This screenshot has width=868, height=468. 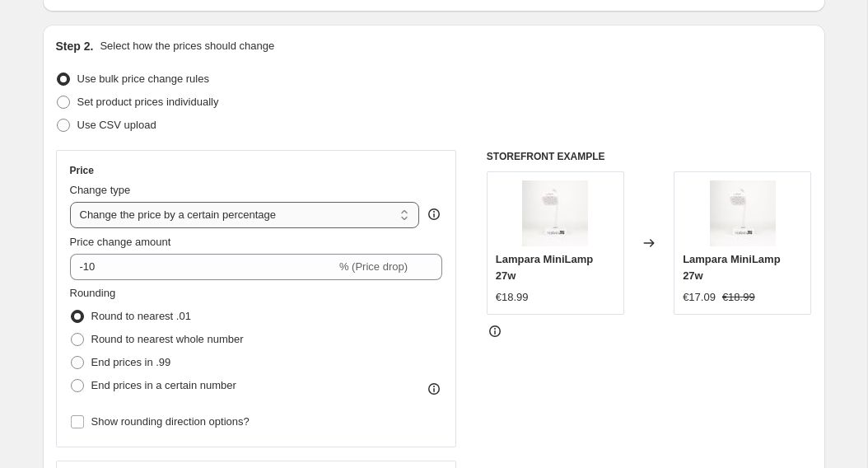 What do you see at coordinates (434, 214) in the screenshot?
I see `div: help` at bounding box center [434, 214].